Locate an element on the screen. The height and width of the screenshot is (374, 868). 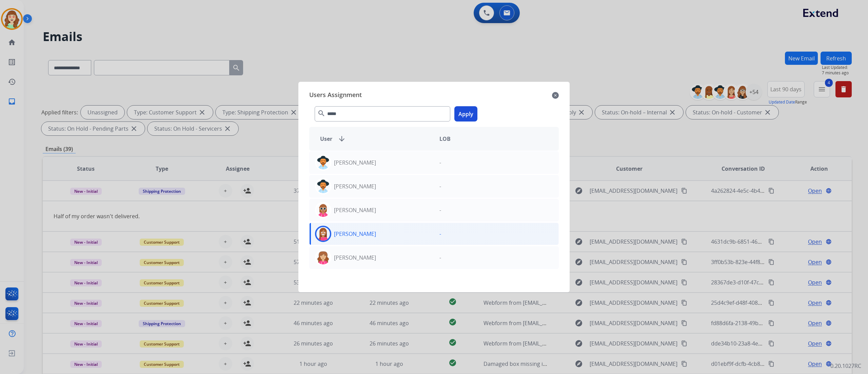
mat-icon: search is located at coordinates (321, 113).